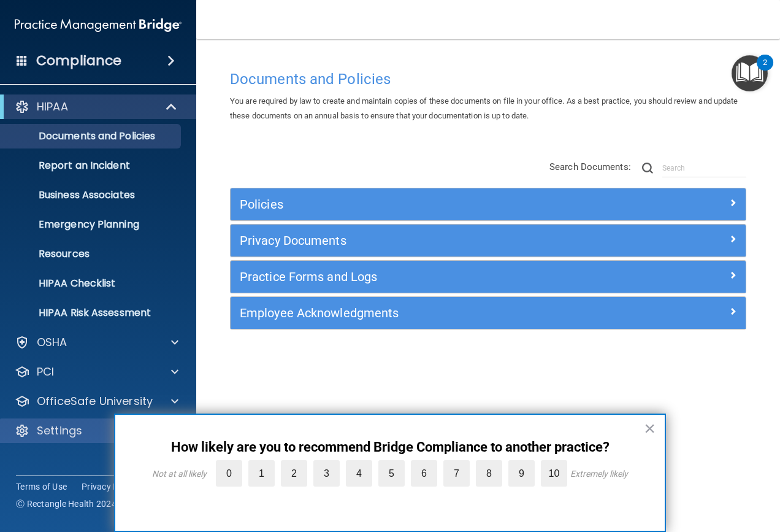 This screenshot has height=532, width=780. Describe the element at coordinates (91, 254) in the screenshot. I see `p: Resources` at that location.